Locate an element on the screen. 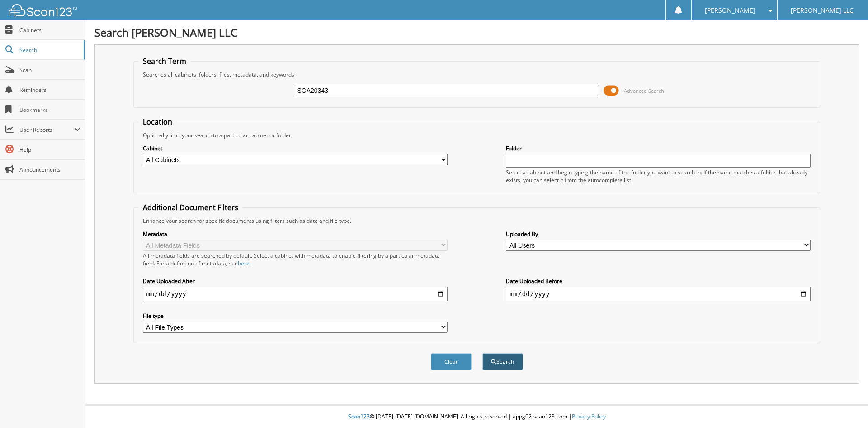 The width and height of the screenshot is (868, 428). a: Privacy Policy is located at coordinates (588, 416).